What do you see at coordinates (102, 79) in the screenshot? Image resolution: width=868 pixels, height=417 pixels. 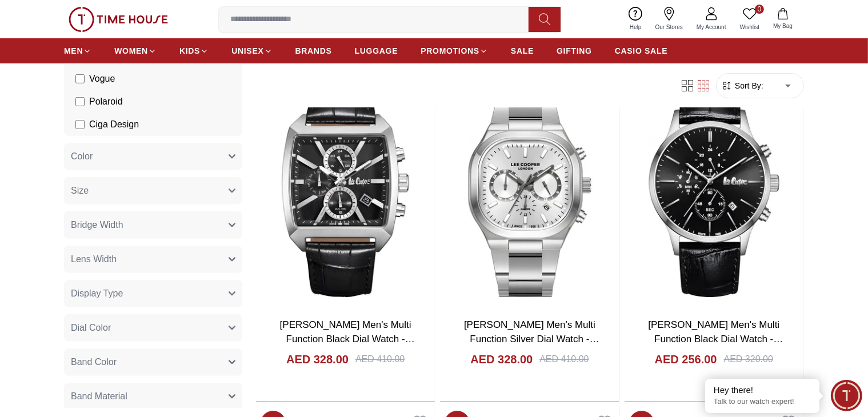 I see `span: Vogue` at bounding box center [102, 79].